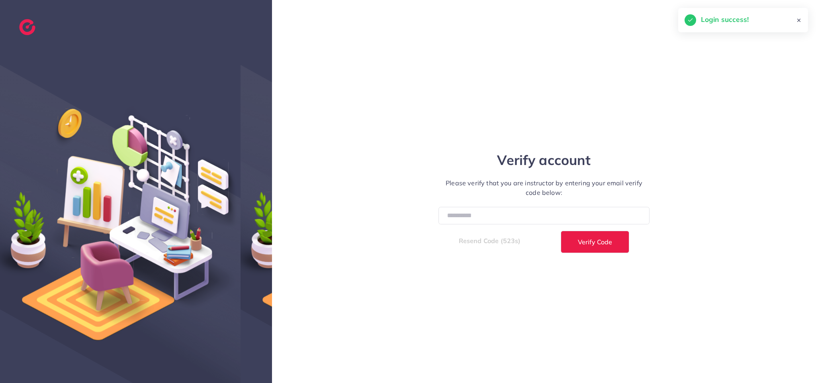 The width and height of the screenshot is (816, 383). Describe the element at coordinates (595, 242) in the screenshot. I see `span: Verify Code` at that location.